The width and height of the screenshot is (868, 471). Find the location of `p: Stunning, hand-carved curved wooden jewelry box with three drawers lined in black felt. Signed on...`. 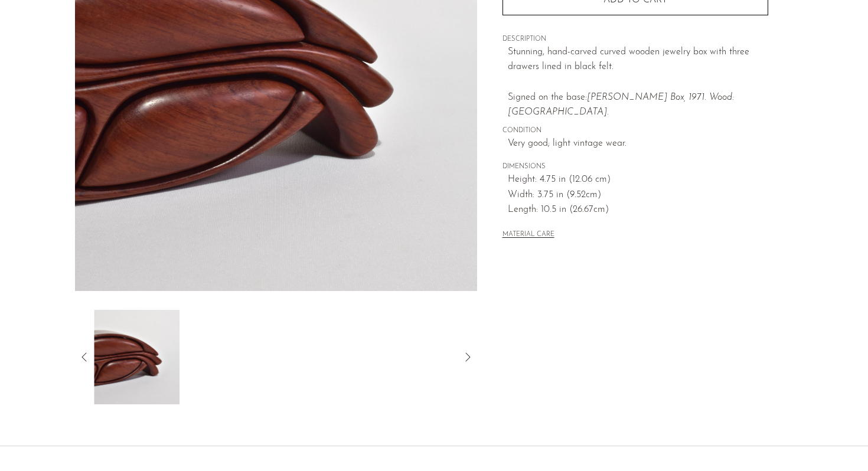

p: Stunning, hand-carved curved wooden jewelry box with three drawers lined in black felt. Signed on... is located at coordinates (638, 82).